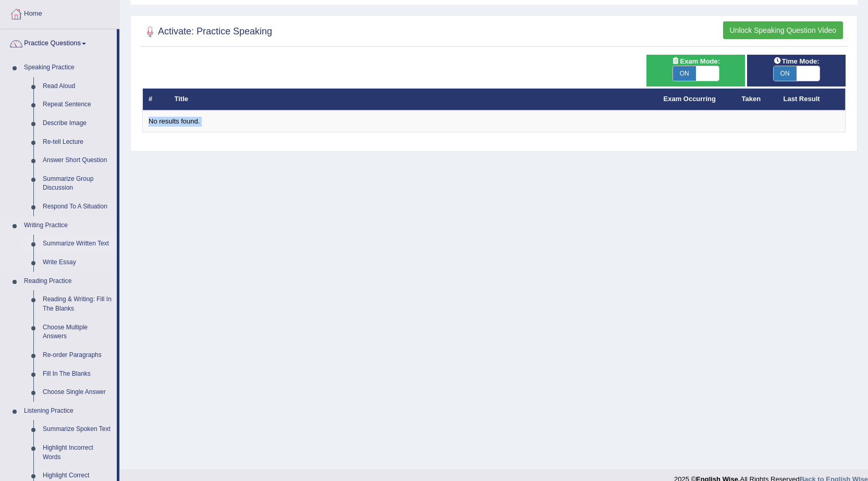 This screenshot has width=868, height=481. I want to click on a: Re-order Paragraphs, so click(78, 355).